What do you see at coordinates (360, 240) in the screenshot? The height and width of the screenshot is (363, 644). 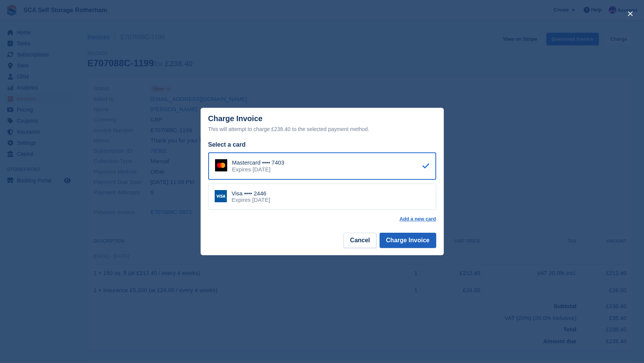 I see `button: Cancel` at bounding box center [360, 240].